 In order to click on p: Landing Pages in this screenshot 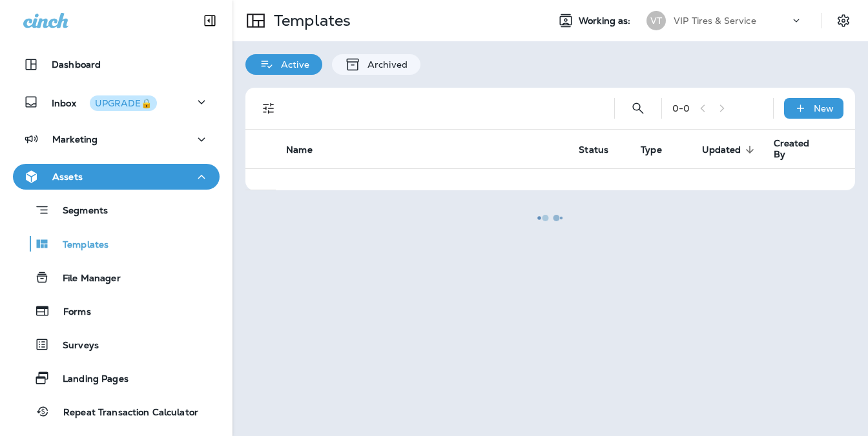, I will do `click(89, 379)`.